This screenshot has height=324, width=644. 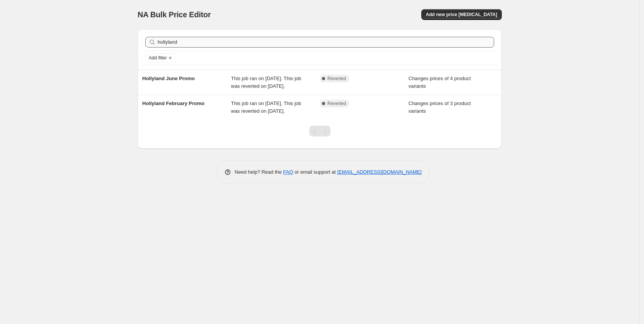 I want to click on span: or email support at, so click(x=315, y=172).